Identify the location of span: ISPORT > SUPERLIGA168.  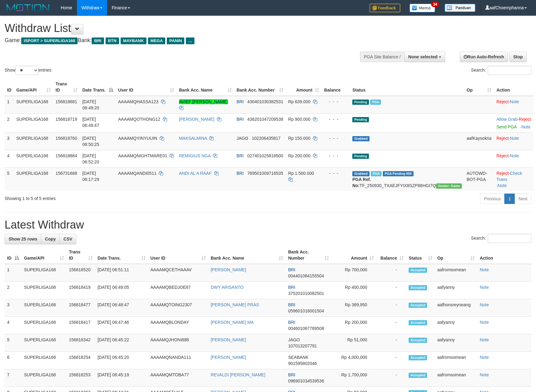
(49, 41).